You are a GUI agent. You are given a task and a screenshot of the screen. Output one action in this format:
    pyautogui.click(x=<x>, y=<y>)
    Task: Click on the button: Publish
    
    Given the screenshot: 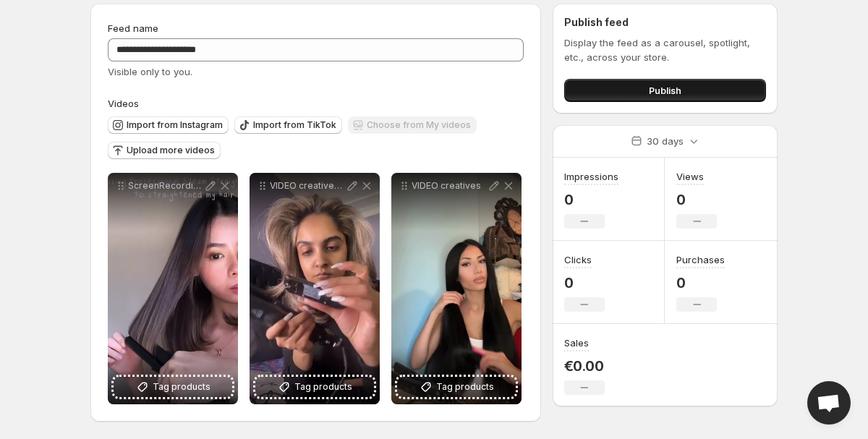 What is the action you would take?
    pyautogui.click(x=665, y=90)
    